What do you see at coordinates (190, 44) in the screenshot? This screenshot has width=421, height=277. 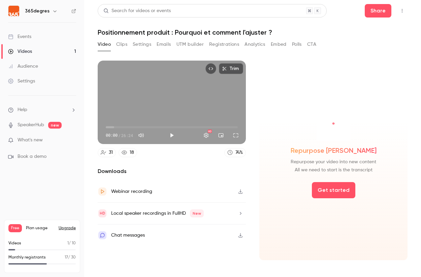 I see `button: UTM builder` at bounding box center [190, 44].